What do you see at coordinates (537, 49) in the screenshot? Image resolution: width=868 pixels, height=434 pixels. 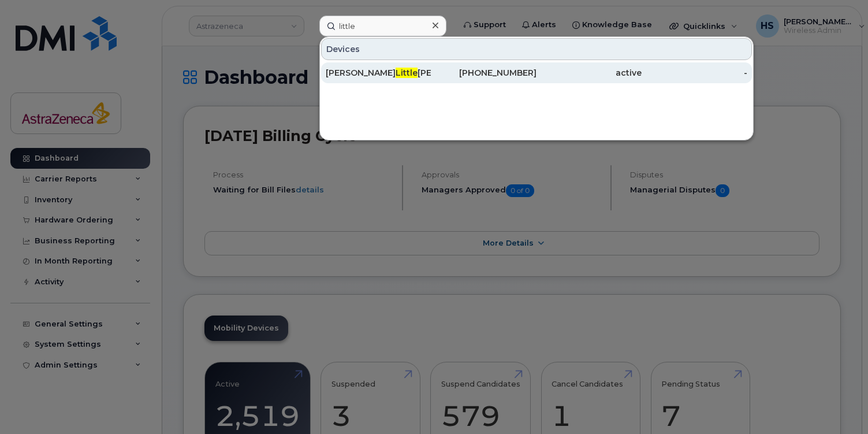 I see `div: Devices` at bounding box center [537, 49].